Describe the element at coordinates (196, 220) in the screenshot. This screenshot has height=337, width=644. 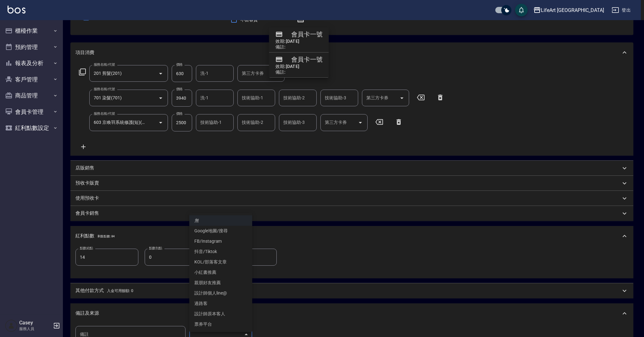
I see `em: 無` at that location.